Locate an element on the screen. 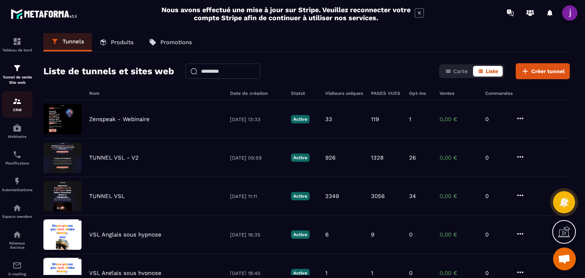  h6: Nom is located at coordinates (156, 93).